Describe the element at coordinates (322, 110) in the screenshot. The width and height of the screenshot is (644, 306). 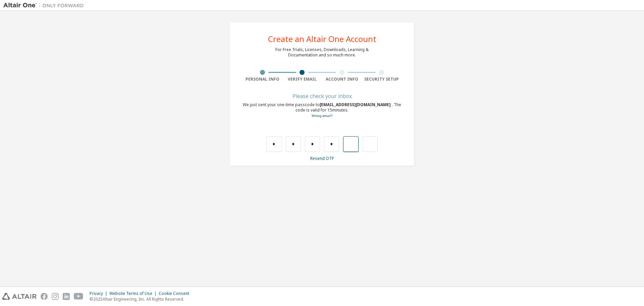
I see `div: We just sent your one-time passcode to . The code is valid for 15 minutes.` at that location.